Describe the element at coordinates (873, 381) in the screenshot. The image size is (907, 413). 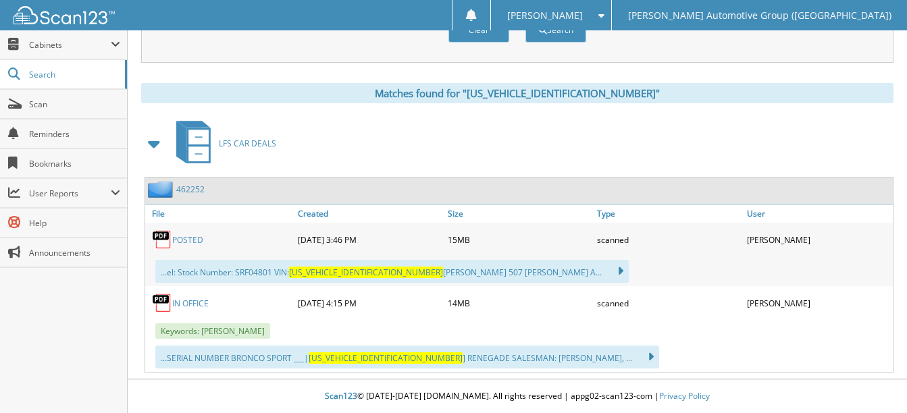
I see `div: Chat Widget` at that location.